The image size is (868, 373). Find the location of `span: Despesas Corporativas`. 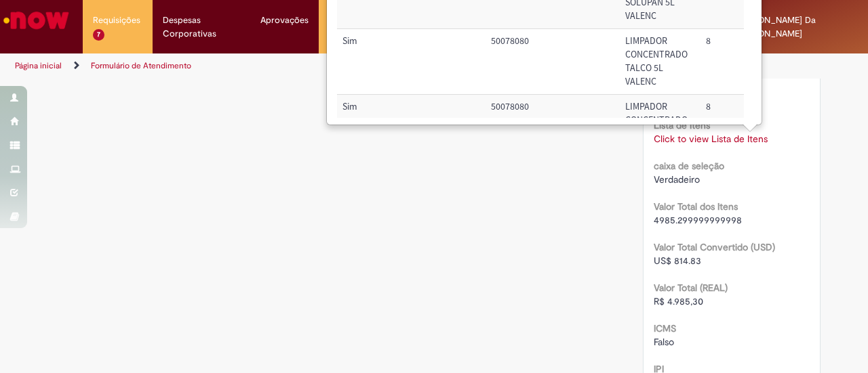

span: Despesas Corporativas is located at coordinates (201, 27).